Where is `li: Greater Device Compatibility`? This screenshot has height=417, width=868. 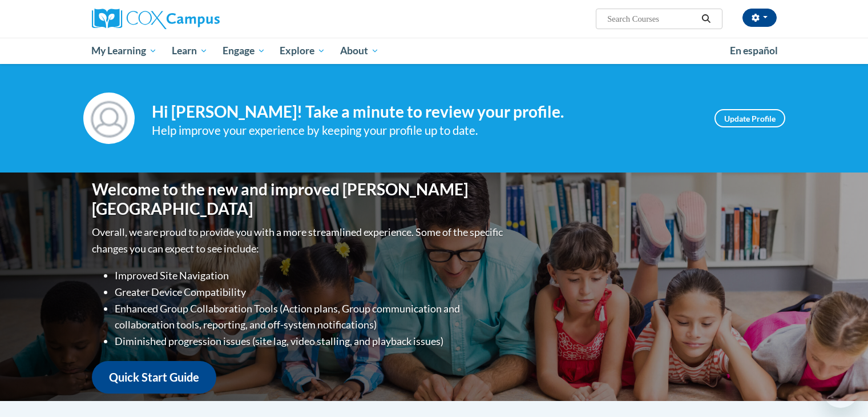
li: Greater Device Compatibility is located at coordinates (310, 292).